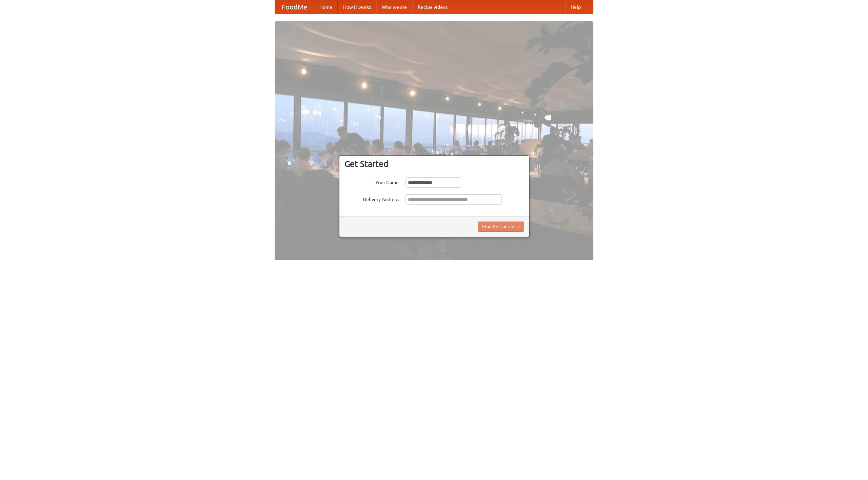 The width and height of the screenshot is (868, 480). What do you see at coordinates (326, 7) in the screenshot?
I see `a: Home` at bounding box center [326, 7].